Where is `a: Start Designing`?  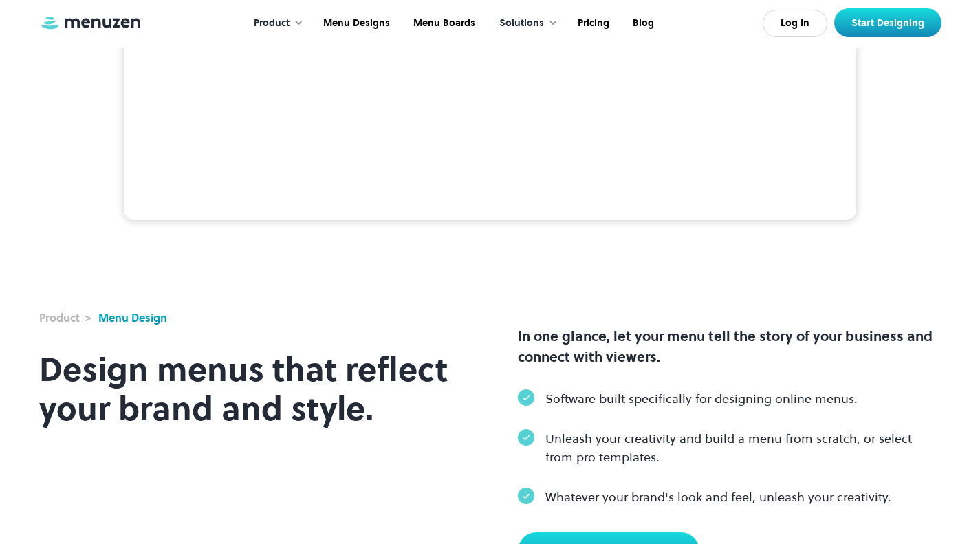
a: Start Designing is located at coordinates (888, 23).